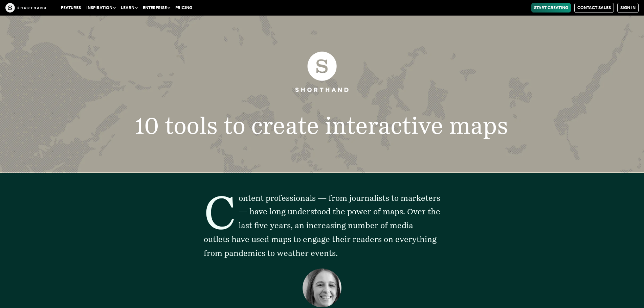 The image size is (644, 308). I want to click on span: Content professionals — from journalists to marketers — have long understood the power of maps. O..., so click(322, 225).